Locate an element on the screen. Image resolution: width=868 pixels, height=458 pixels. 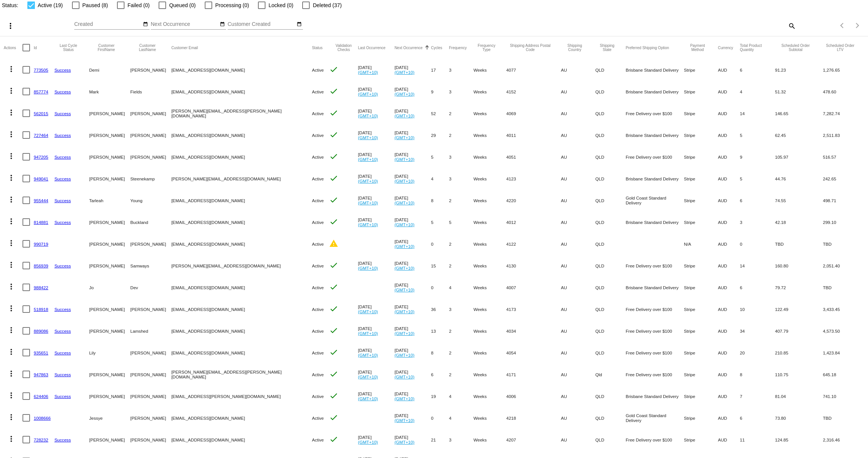
button: Change sorting for Subtotal is located at coordinates (796, 48).